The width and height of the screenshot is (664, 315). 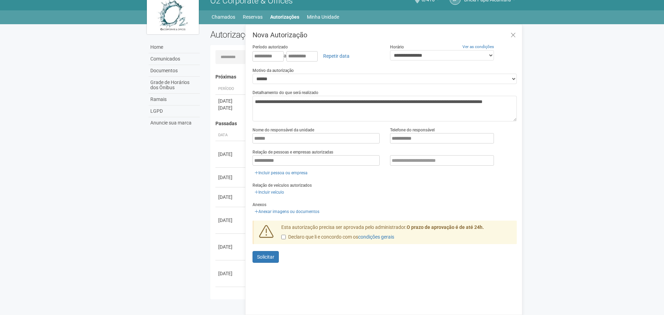 I want to click on div: a, so click(x=316, y=56).